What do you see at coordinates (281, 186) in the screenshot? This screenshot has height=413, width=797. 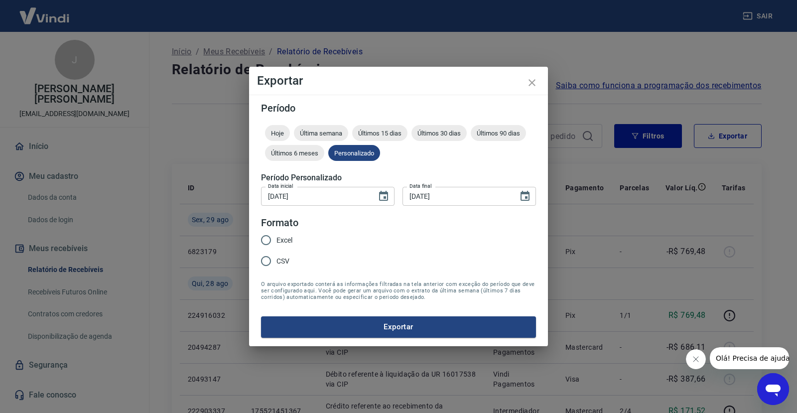 I see `label: Data inicial` at bounding box center [281, 186].